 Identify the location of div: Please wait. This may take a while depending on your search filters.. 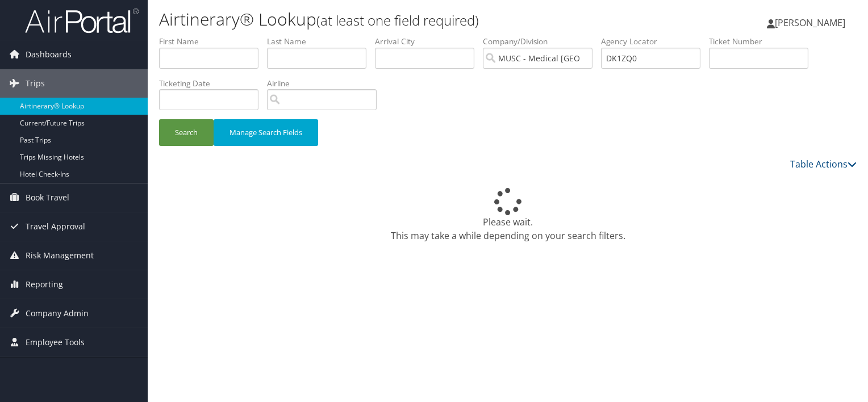
(508, 215).